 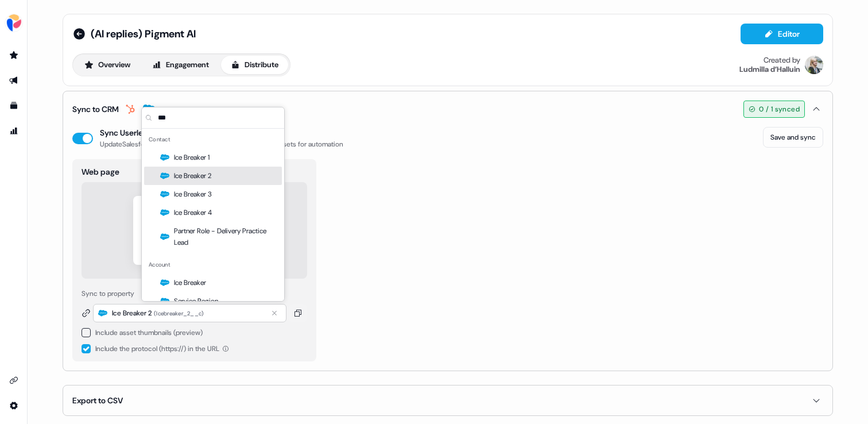 I want to click on img: asset preview, so click(x=194, y=230).